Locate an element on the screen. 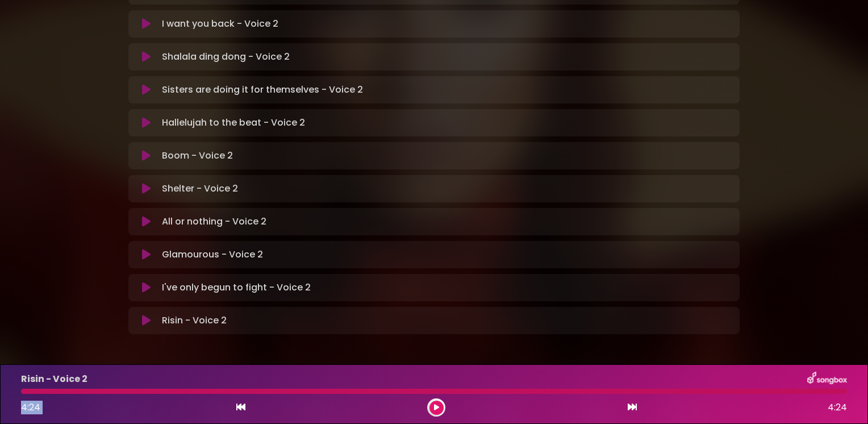  p: Sisters are doing it for themselves - Voice 2 is located at coordinates (263, 90).